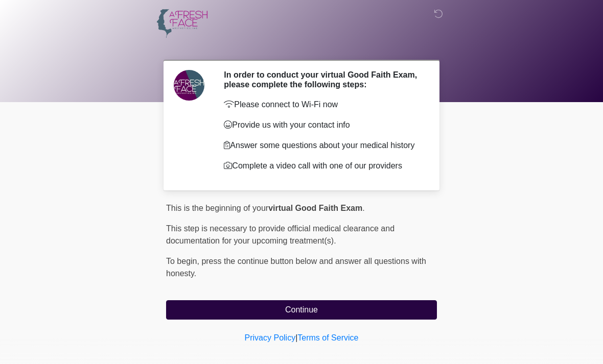 The height and width of the screenshot is (364, 603). What do you see at coordinates (183, 261) in the screenshot?
I see `span: To begin,` at bounding box center [183, 261].